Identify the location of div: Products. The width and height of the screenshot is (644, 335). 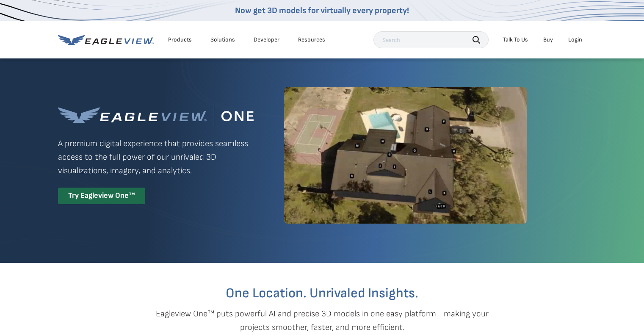
(180, 40).